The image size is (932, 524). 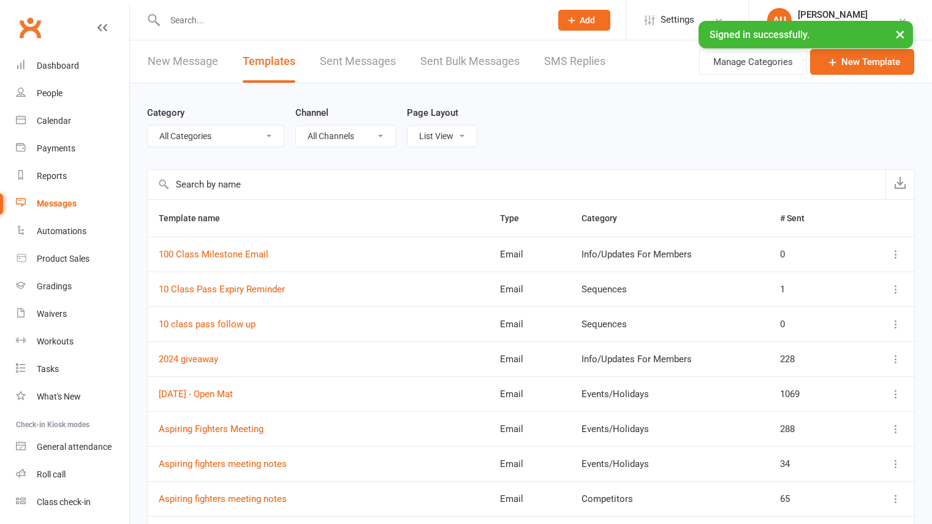 I want to click on a: General attendance kiosk mode, so click(x=72, y=447).